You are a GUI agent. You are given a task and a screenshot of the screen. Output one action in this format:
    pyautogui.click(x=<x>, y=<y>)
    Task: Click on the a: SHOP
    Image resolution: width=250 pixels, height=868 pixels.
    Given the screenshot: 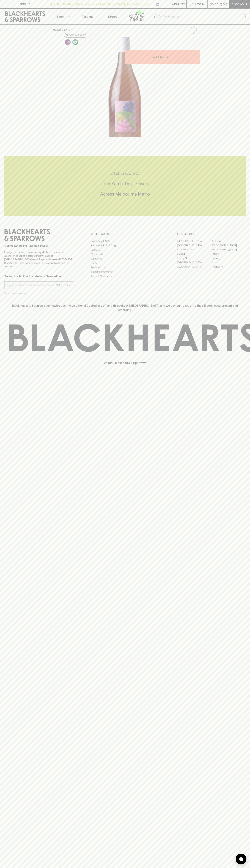 What is the action you would take?
    pyautogui.click(x=68, y=30)
    